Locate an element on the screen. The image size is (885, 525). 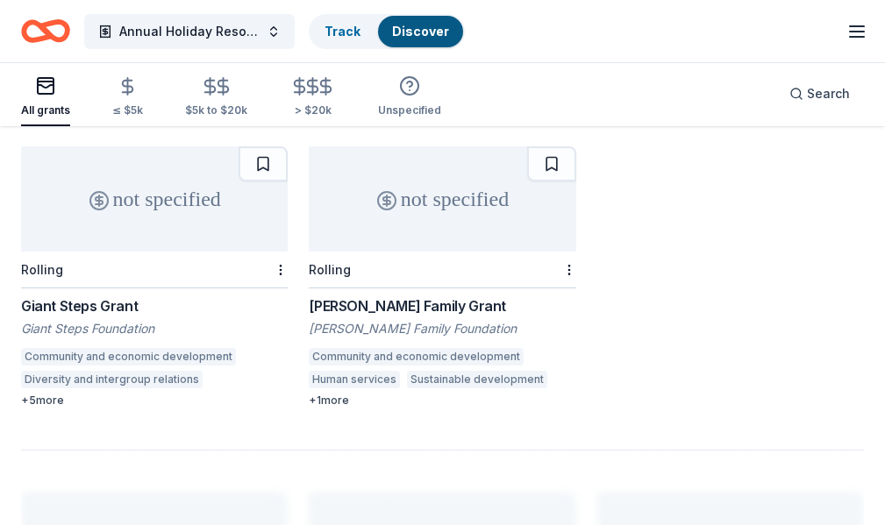
span: Annual Holiday Resource Distribution is located at coordinates (189, 32).